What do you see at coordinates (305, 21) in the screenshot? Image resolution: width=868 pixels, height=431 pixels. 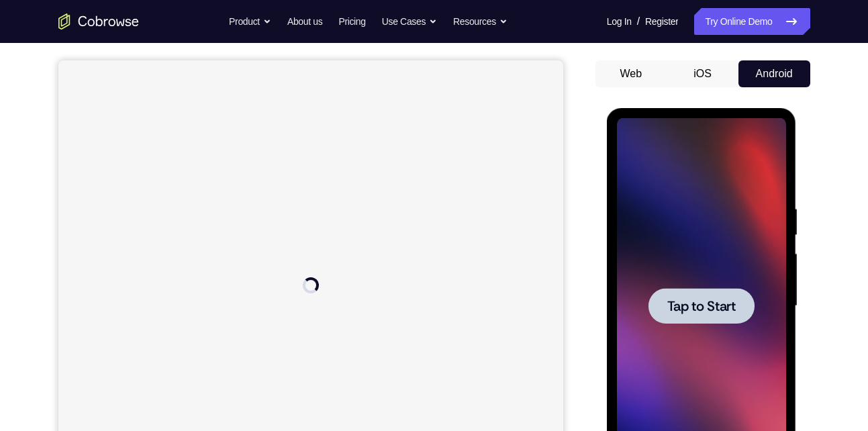 I see `a: About us` at bounding box center [305, 21].